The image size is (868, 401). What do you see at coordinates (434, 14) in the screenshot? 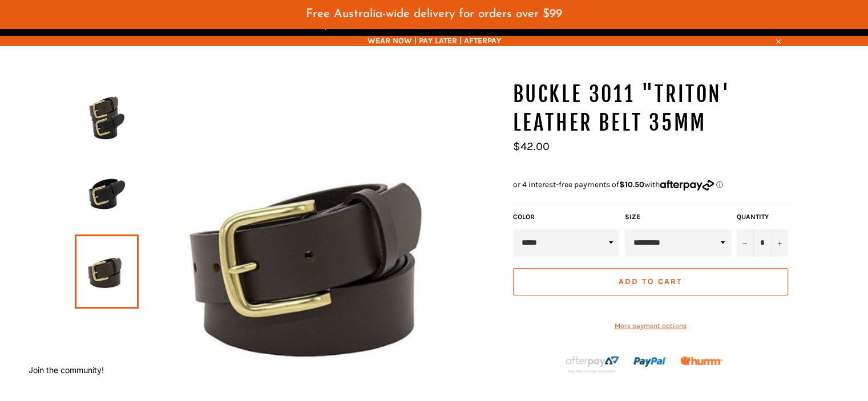
I see `span: Free Australia-wide delivery for orders over $99` at bounding box center [434, 14].